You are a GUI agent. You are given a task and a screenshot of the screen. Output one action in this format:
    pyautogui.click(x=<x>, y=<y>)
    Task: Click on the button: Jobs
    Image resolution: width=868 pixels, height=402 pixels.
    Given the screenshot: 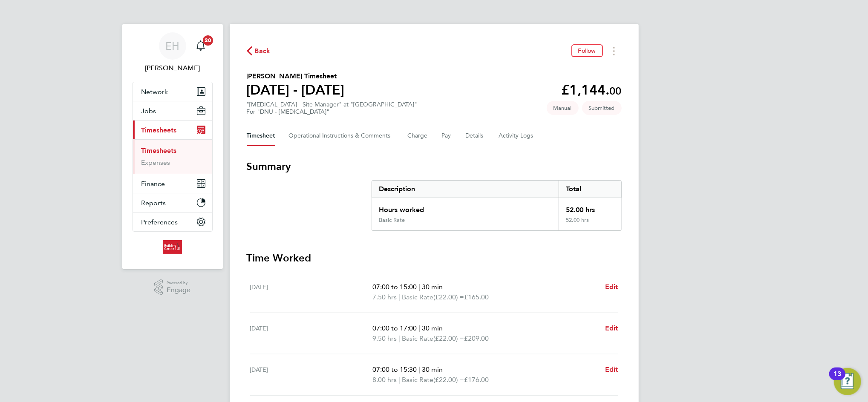 What is the action you would take?
    pyautogui.click(x=172, y=111)
    